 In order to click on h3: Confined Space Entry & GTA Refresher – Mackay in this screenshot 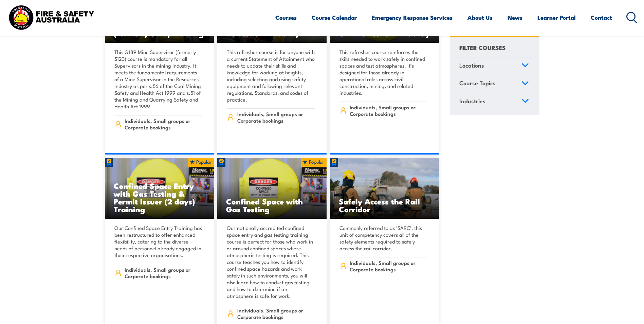, I will do `click(385, 29)`.